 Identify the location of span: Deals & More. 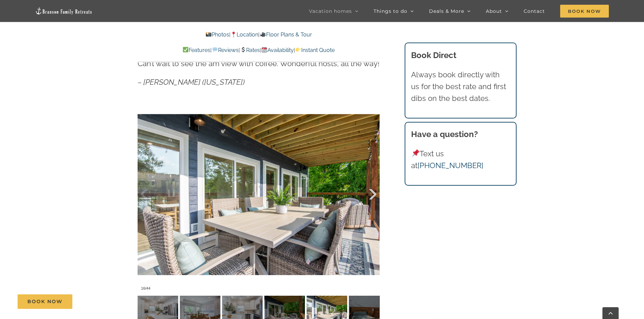
(447, 11).